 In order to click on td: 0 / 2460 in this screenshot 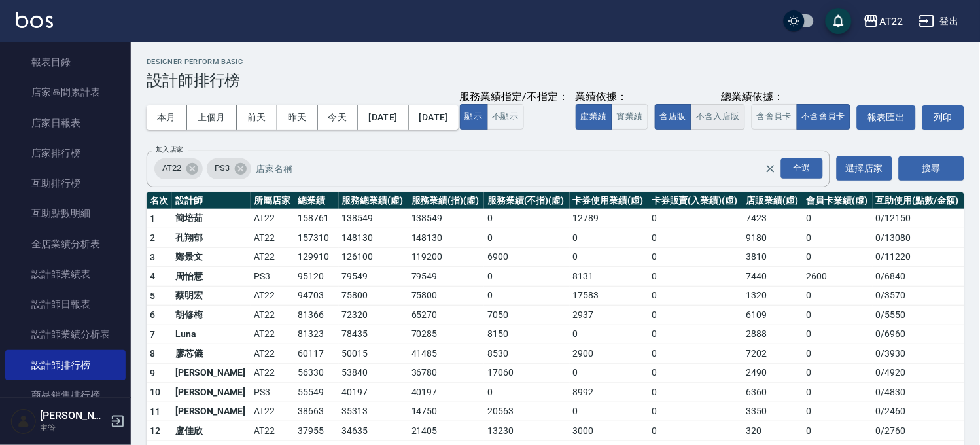, I will do `click(918, 411)`.